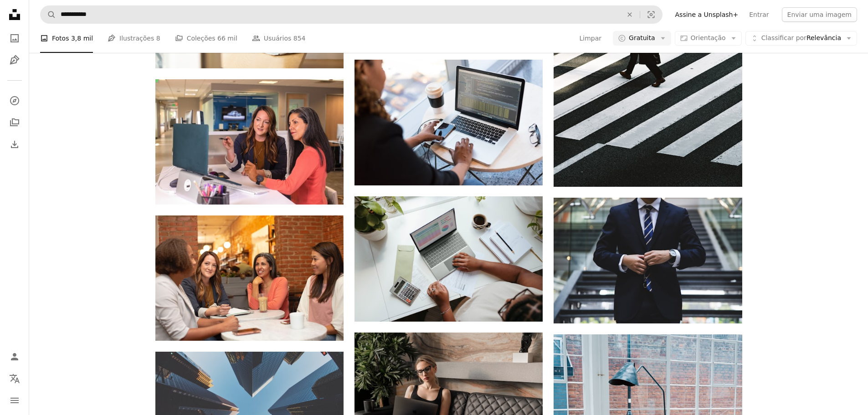 The height and width of the screenshot is (415, 868). What do you see at coordinates (801, 38) in the screenshot?
I see `button: Classificar porRelevância` at bounding box center [801, 38].